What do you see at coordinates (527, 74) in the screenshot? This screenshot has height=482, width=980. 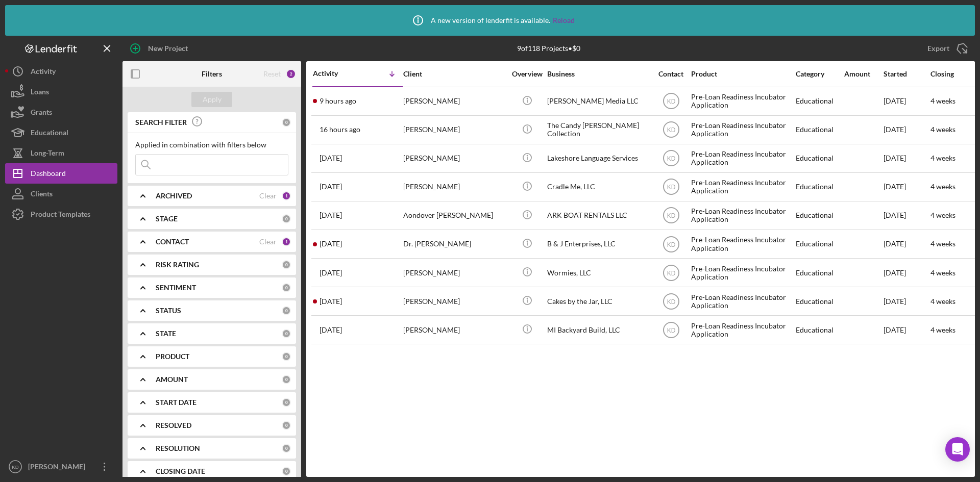 I see `div: Overview` at bounding box center [527, 74].